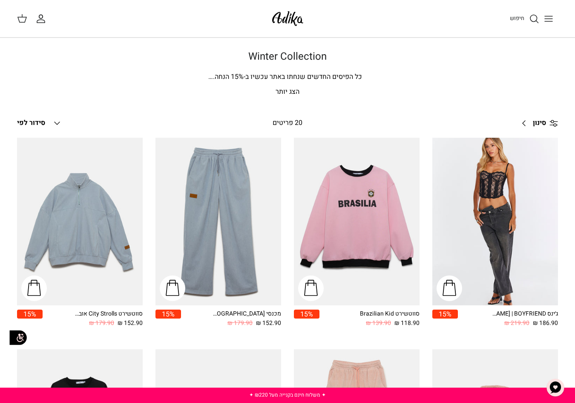 This screenshot has width=575, height=403. Describe the element at coordinates (40, 123) in the screenshot. I see `button: סידור לפי` at that location.